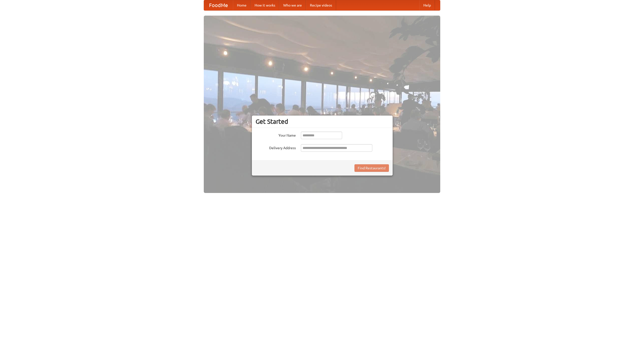 This screenshot has height=356, width=644. What do you see at coordinates (276, 135) in the screenshot?
I see `label: Your Name` at bounding box center [276, 135].